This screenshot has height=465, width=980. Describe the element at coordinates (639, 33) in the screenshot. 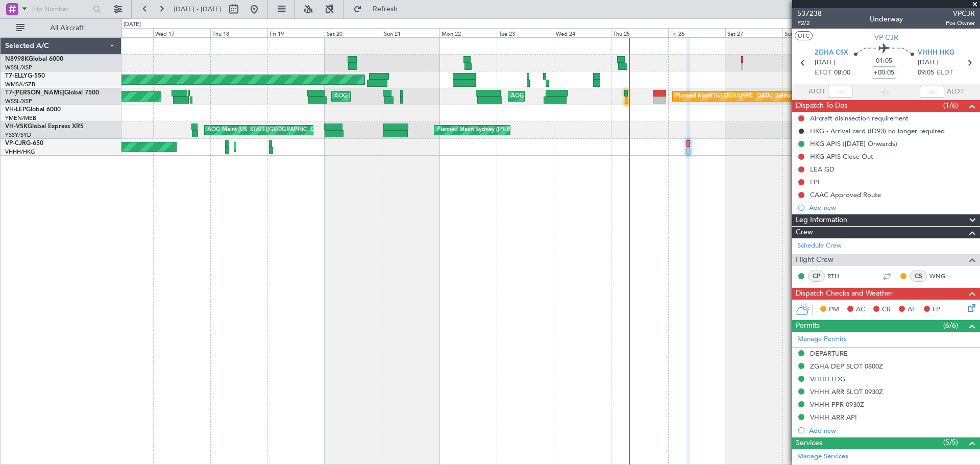

I see `div: Thu 25` at that location.